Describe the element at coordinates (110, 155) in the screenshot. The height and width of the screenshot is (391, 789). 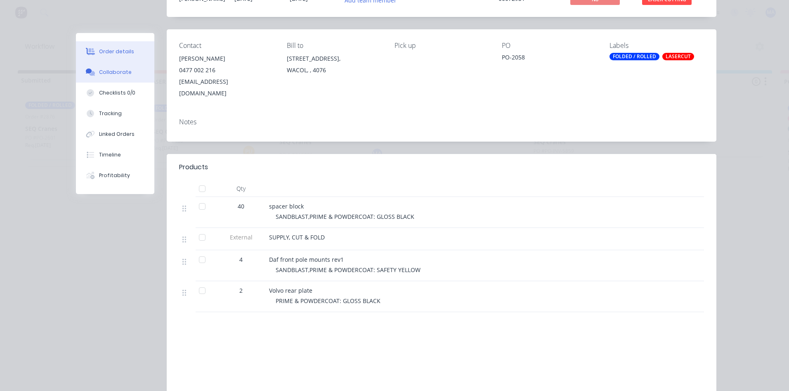
I see `div: Timeline` at that location.